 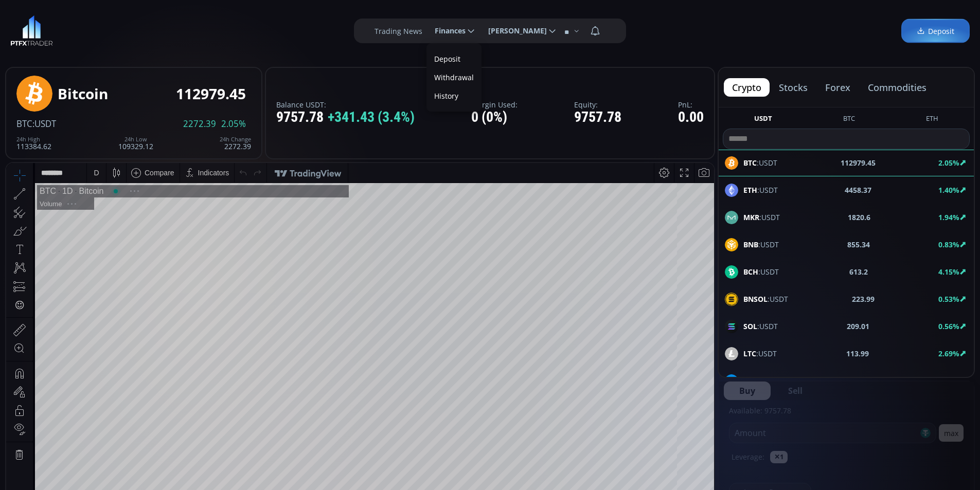 What do you see at coordinates (615, 417) in the screenshot?
I see `button: 13:22:47 (UTC)` at bounding box center [615, 417].